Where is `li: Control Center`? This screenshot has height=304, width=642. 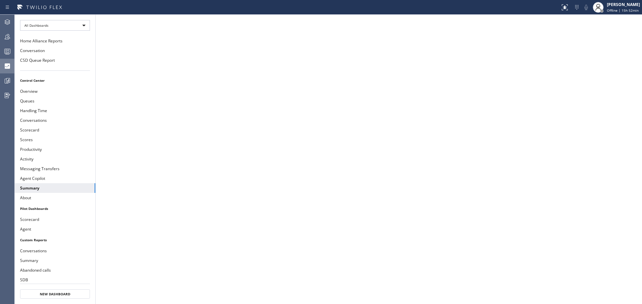 li: Control Center is located at coordinates (55, 81).